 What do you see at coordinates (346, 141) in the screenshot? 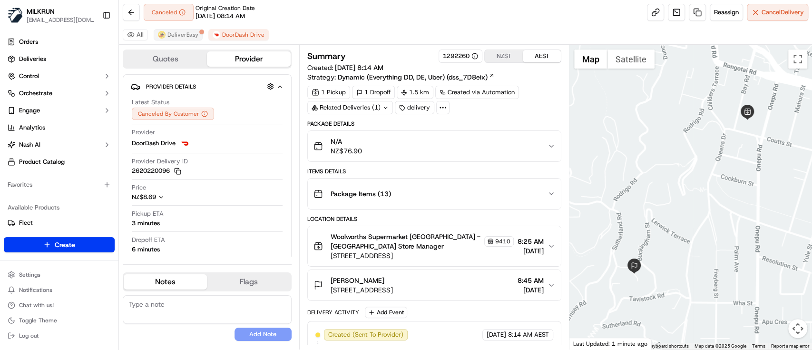
I see `span: N/A` at bounding box center [346, 141].